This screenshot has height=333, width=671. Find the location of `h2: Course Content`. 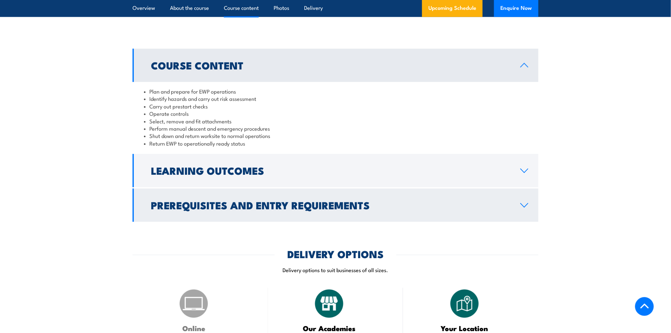

h2: Course Content is located at coordinates (330, 65).